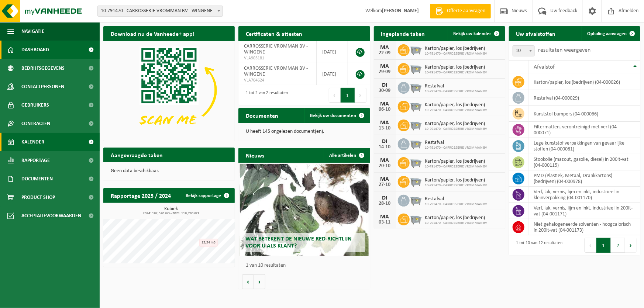 This screenshot has height=308, width=644. I want to click on button: Previous, so click(590, 245).